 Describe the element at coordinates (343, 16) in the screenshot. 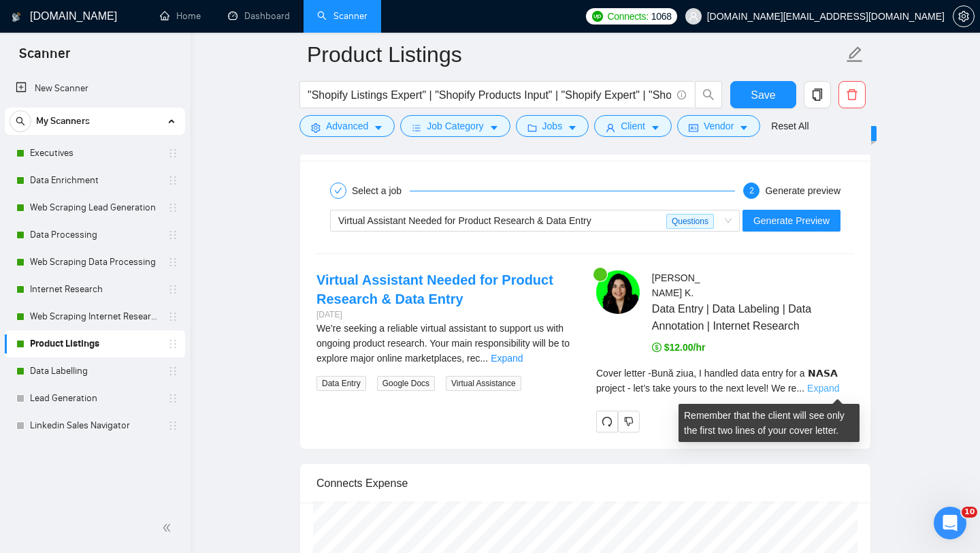

I see `a: searchScanner` at that location.